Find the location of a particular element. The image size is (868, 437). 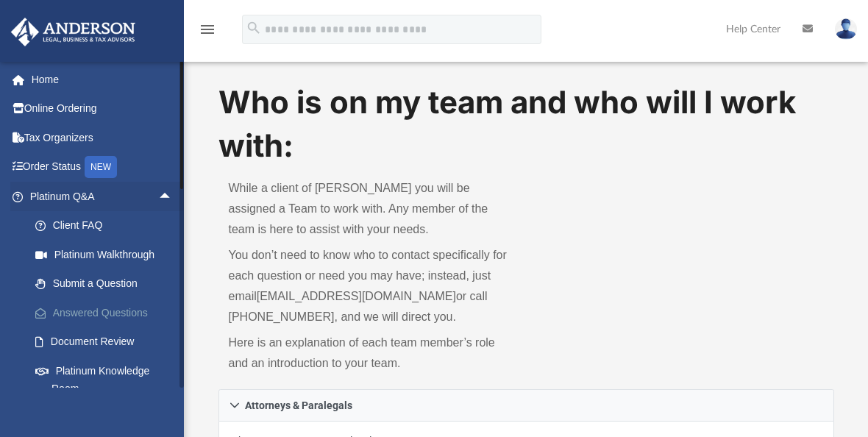

span: Attorneys & Paralegals is located at coordinates (298, 405).